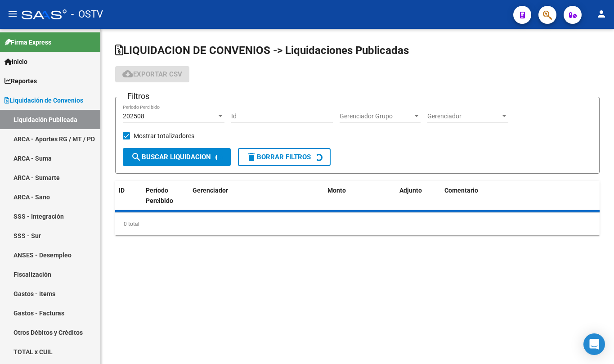  What do you see at coordinates (337, 190) in the screenshot?
I see `span: Monto` at bounding box center [337, 190].